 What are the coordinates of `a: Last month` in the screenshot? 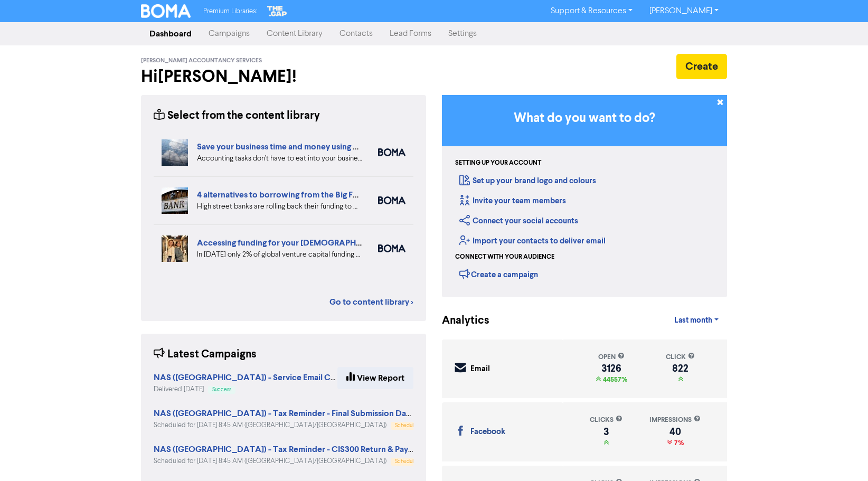 It's located at (696, 320).